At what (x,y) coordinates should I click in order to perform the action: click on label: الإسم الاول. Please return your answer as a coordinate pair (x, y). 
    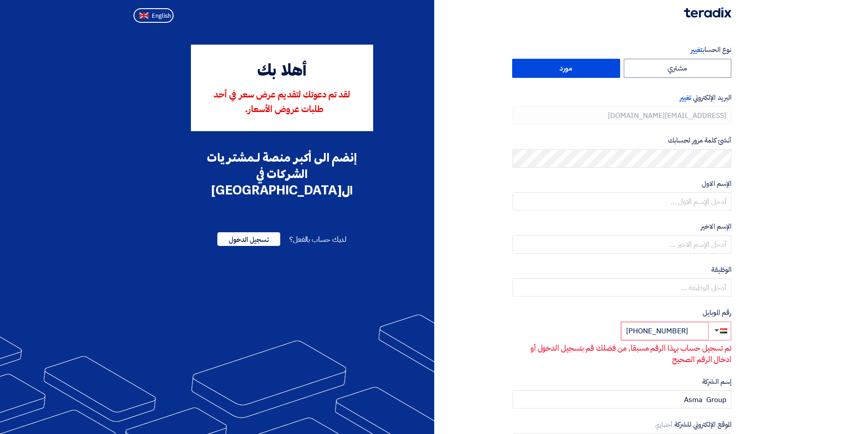
    Looking at the image, I should click on (622, 184).